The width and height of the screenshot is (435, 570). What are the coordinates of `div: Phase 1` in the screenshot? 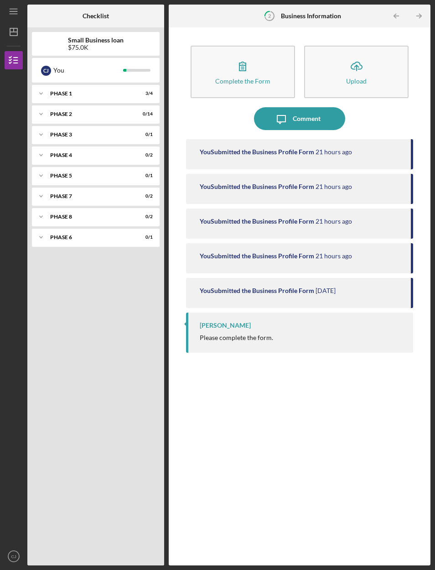 It's located at (90, 94).